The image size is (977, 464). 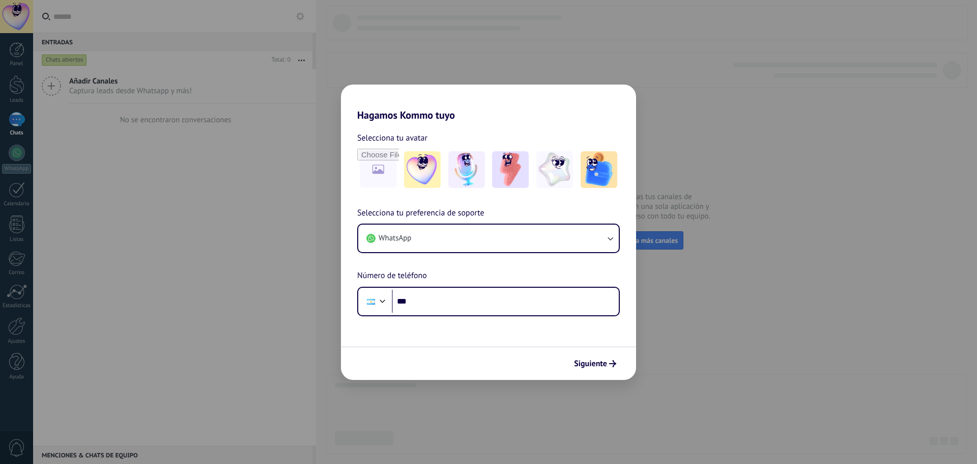 What do you see at coordinates (371, 301) in the screenshot?
I see `div: Argentina: + 54` at bounding box center [371, 301].